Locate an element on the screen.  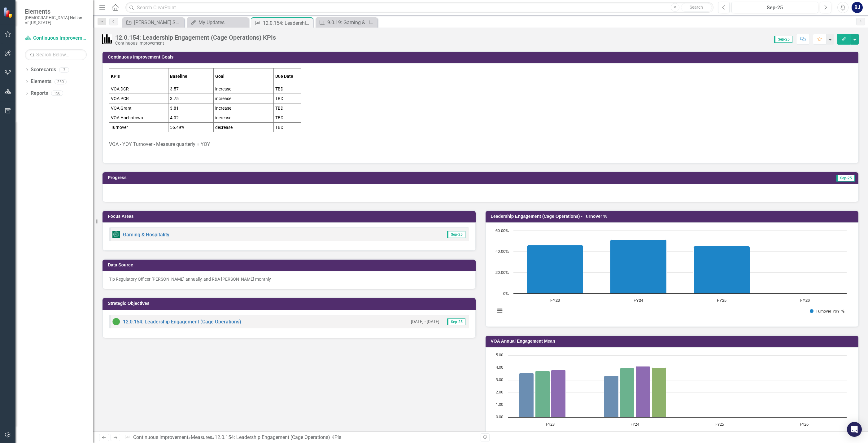
a: 9.0.19: Gaming & Hospitality Tip Process KPIs is located at coordinates (346, 22).